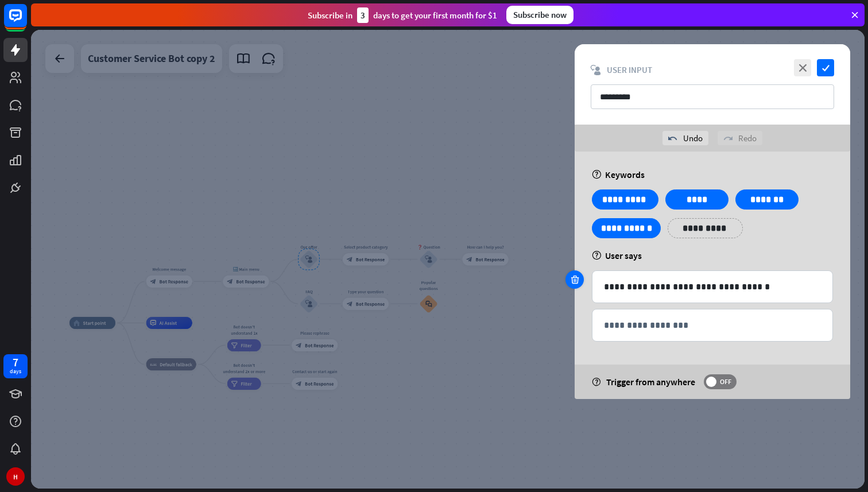 This screenshot has height=492, width=868. I want to click on span: User Input, so click(630, 69).